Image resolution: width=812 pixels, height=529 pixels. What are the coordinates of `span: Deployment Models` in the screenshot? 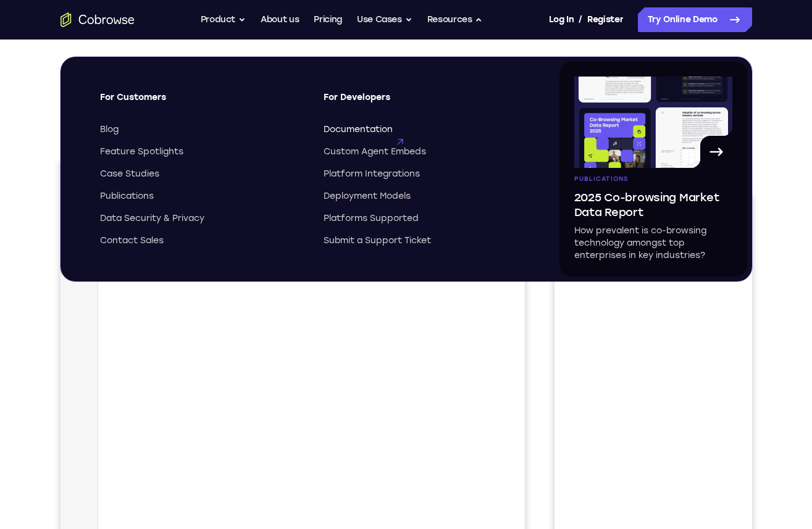 It's located at (367, 196).